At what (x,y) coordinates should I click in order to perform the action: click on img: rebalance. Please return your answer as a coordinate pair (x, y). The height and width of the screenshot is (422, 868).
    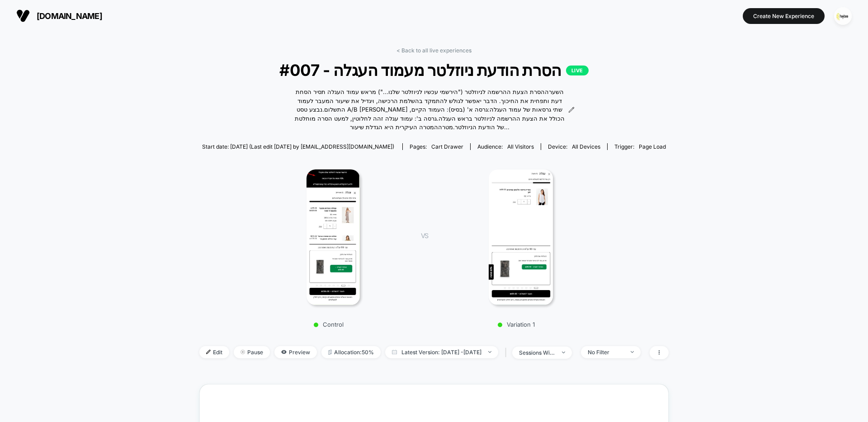
    Looking at the image, I should click on (330, 352).